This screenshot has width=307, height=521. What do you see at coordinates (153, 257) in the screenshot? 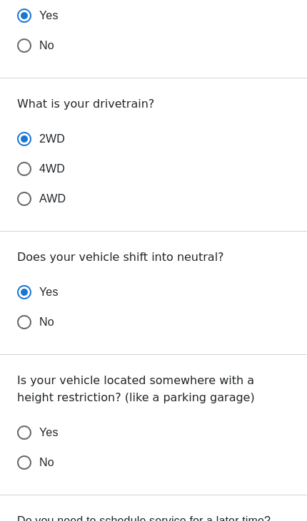
I see `p: Does your vehicle shift into neutral?` at bounding box center [153, 257].